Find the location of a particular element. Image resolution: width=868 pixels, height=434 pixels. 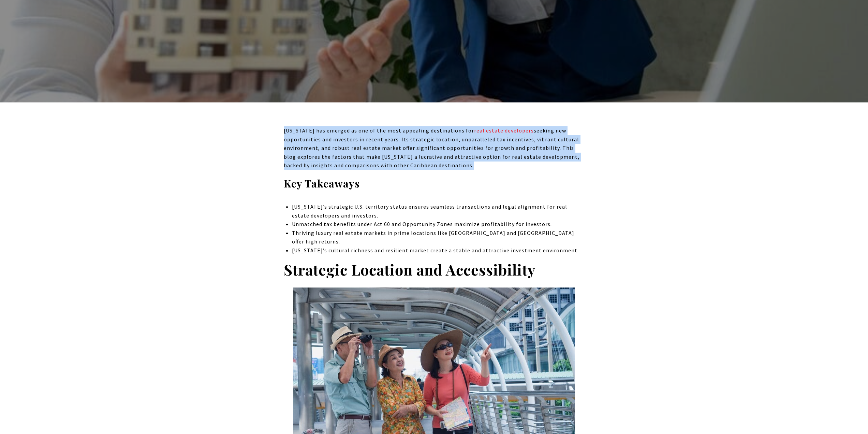

p: Unmatched tax benefits under Act 60 and Opportunity Zones maximize profitability for investors. is located at coordinates (437, 224).